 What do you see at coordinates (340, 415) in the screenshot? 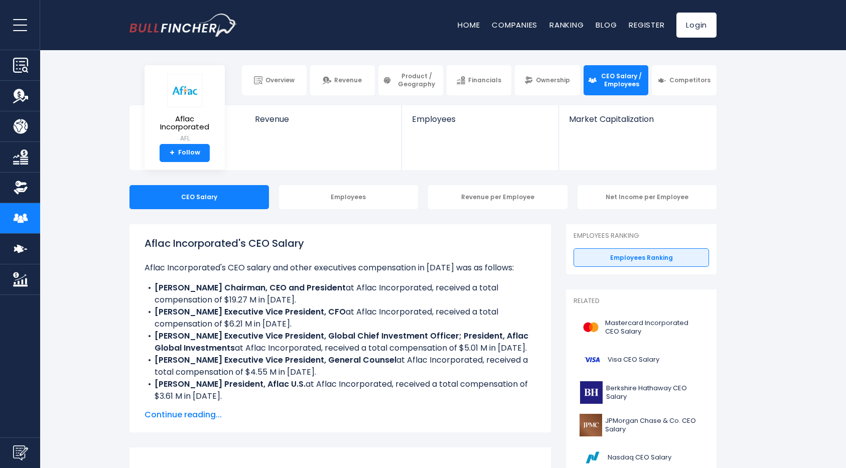
I see `span: Continue reading...` at bounding box center [340, 415].